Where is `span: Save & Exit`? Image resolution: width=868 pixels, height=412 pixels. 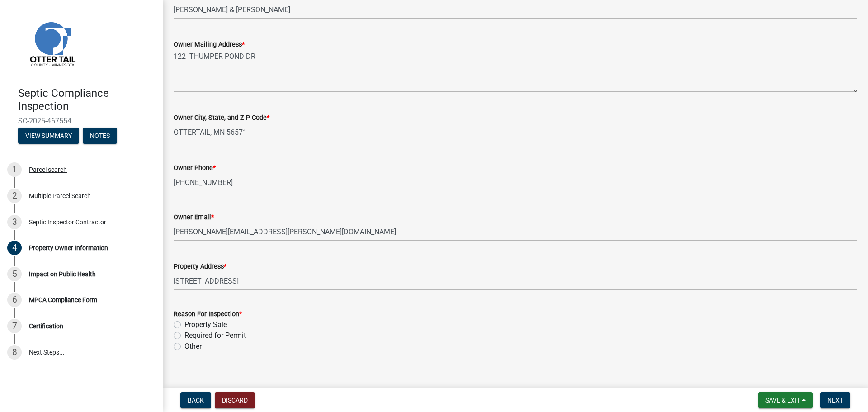
span: Save & Exit is located at coordinates (783, 400).